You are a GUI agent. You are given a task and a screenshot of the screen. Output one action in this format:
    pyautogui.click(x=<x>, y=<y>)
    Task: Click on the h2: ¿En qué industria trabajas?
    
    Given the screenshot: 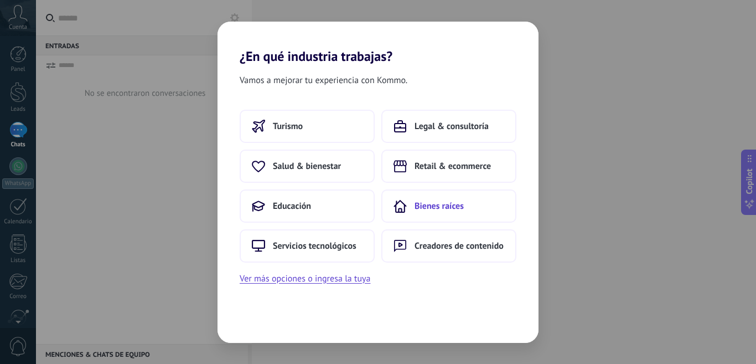 What is the action you would take?
    pyautogui.click(x=378, y=43)
    